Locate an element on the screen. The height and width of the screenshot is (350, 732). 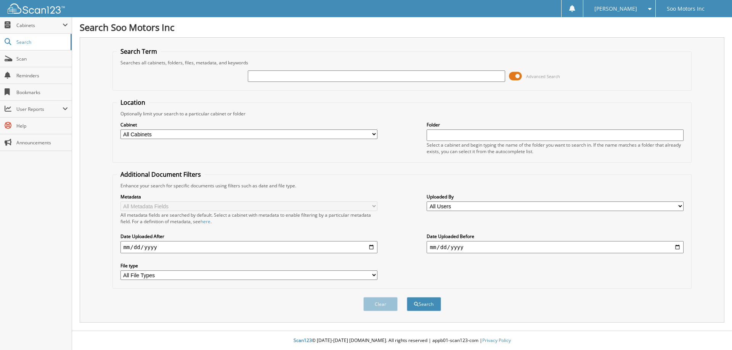
label: Uploaded By is located at coordinates (555, 197).